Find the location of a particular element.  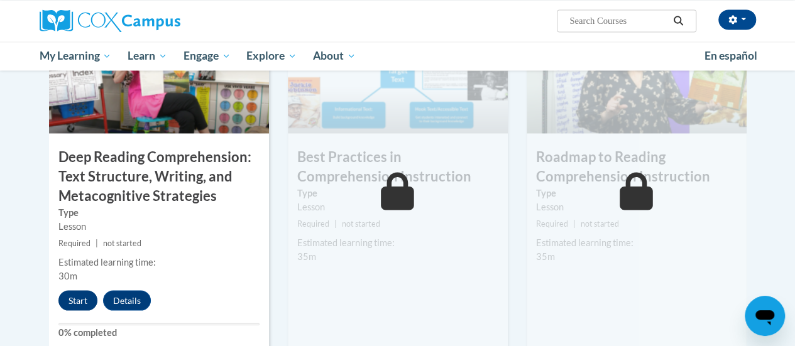

a: Explore is located at coordinates (272, 56).